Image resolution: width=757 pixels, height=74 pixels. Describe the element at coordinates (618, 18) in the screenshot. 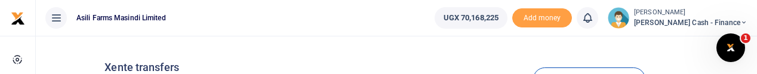

I see `img: profile-user` at that location.